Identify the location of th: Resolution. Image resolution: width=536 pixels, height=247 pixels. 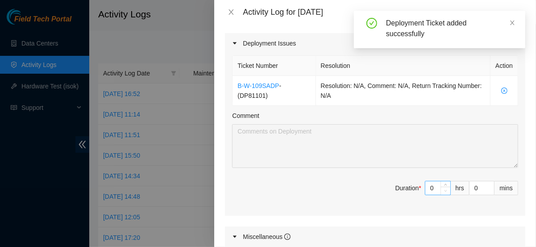
(403, 66).